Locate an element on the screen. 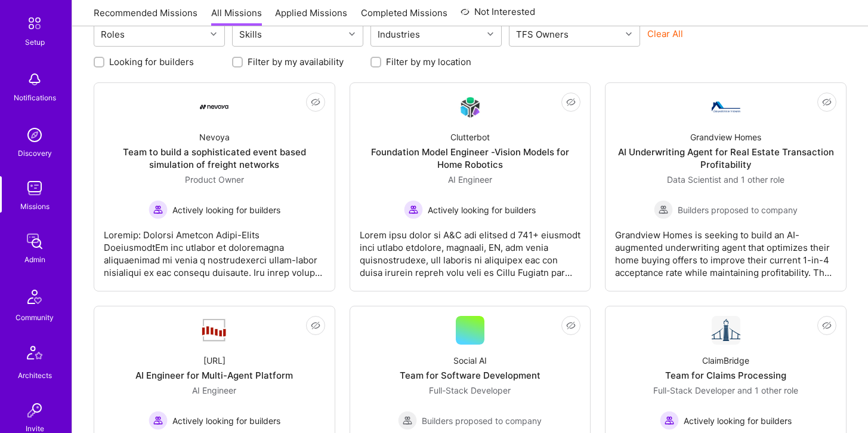  a: Company LogoNevoyaTeam to build a sophisticated event based simulation of freight networksProduct... is located at coordinates (214, 187).